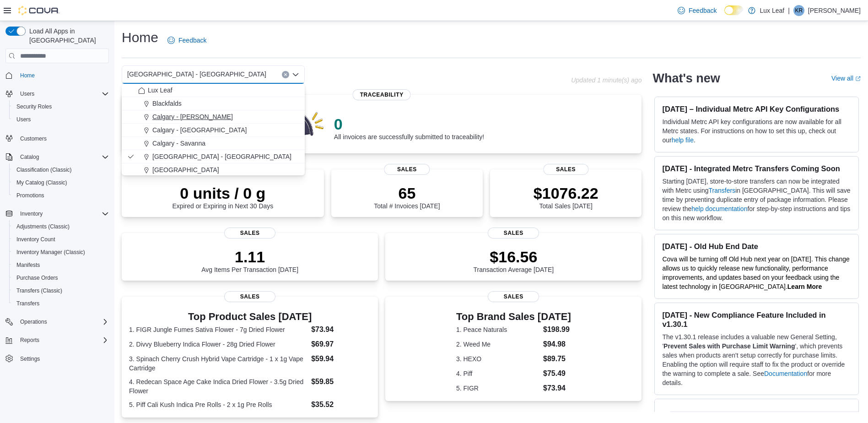 The image size is (868, 423). I want to click on span: Transfers (Classic), so click(61, 291).